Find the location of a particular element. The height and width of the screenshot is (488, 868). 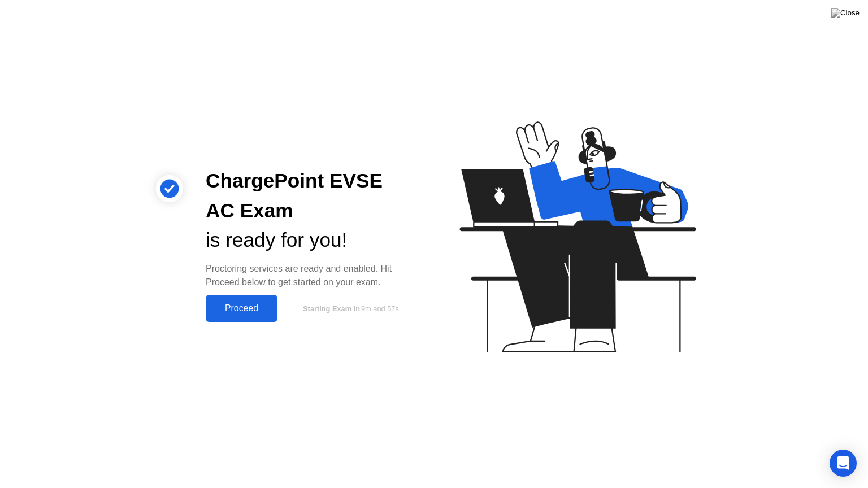

button: Proceed is located at coordinates (241, 309).